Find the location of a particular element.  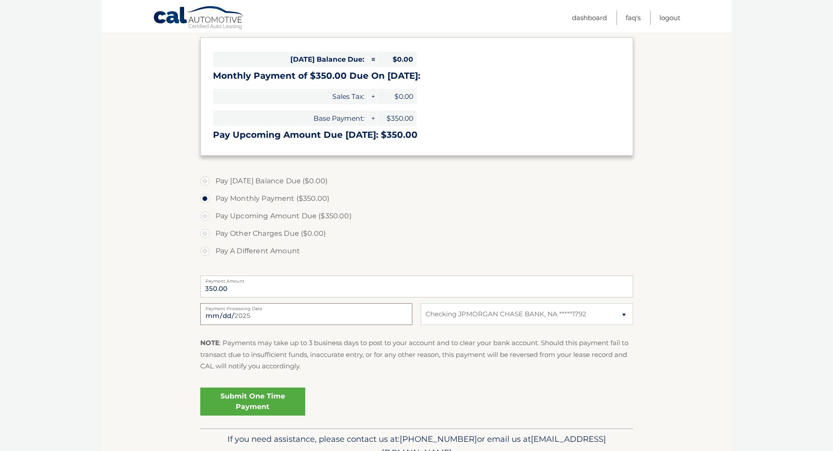

strong: NOTE is located at coordinates (210, 342).